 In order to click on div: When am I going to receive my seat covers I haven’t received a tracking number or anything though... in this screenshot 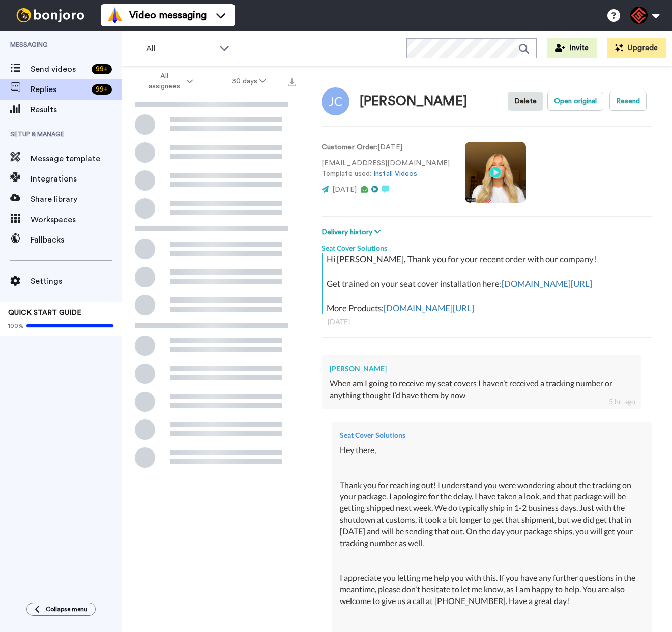, I will do `click(481, 389)`.